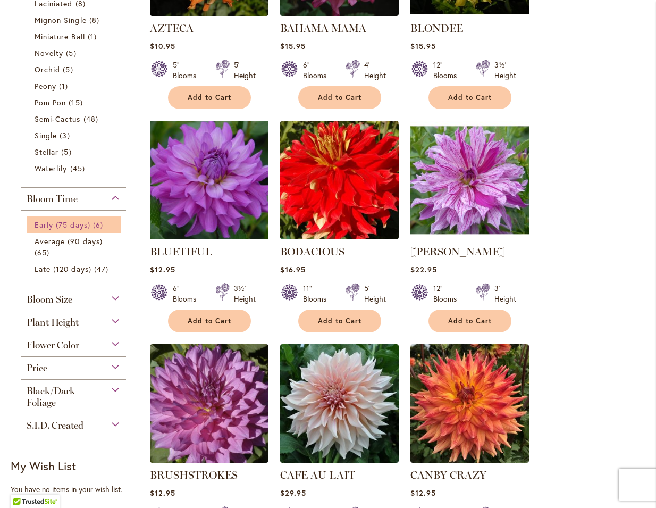 This screenshot has width=656, height=508. I want to click on span: S.I.D. Created, so click(55, 425).